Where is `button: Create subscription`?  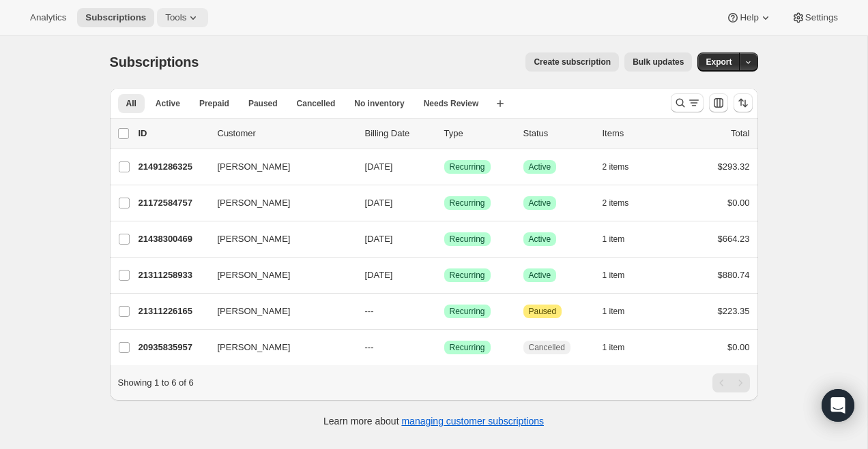 button: Create subscription is located at coordinates (572, 62).